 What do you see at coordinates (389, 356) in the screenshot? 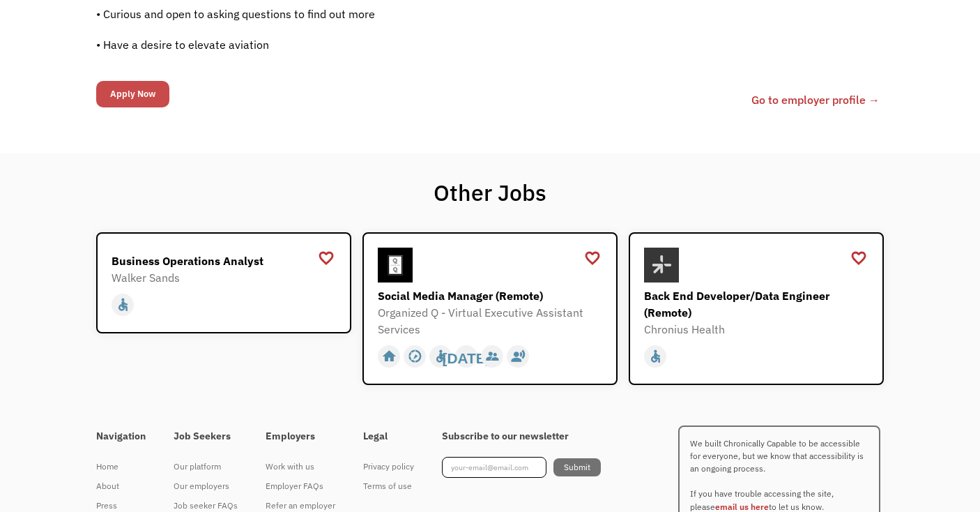
I see `div: home` at bounding box center [389, 356].